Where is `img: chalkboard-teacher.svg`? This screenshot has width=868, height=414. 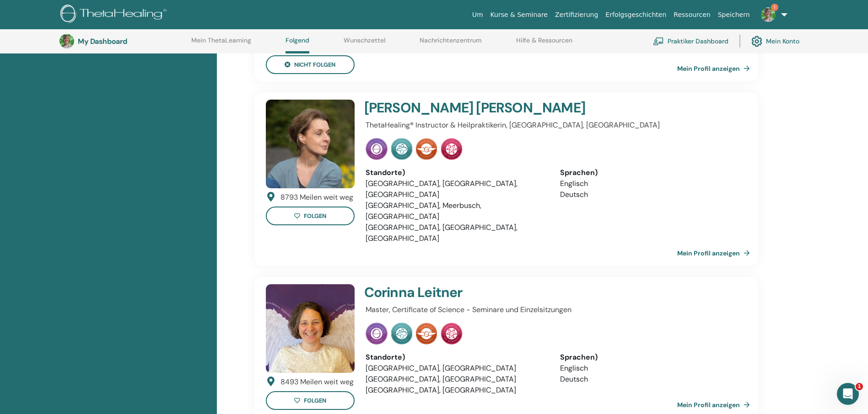 img: chalkboard-teacher.svg is located at coordinates (659, 41).